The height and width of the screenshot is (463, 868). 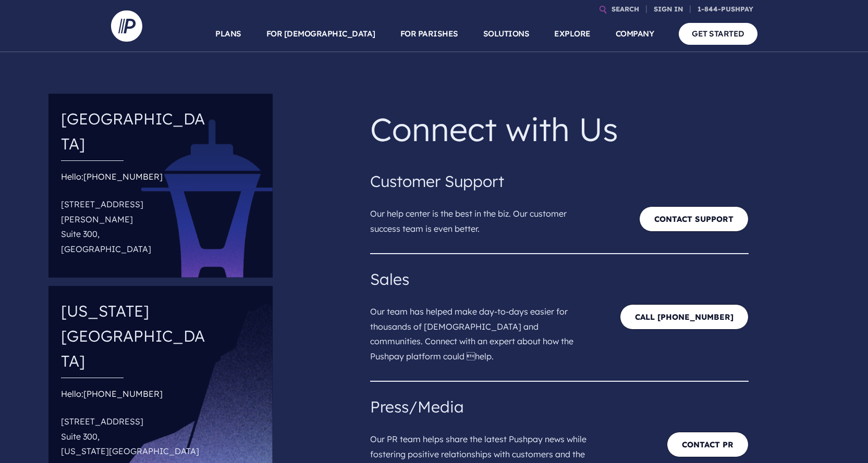 What do you see at coordinates (559, 407) in the screenshot?
I see `h4: Press/Media` at bounding box center [559, 407].